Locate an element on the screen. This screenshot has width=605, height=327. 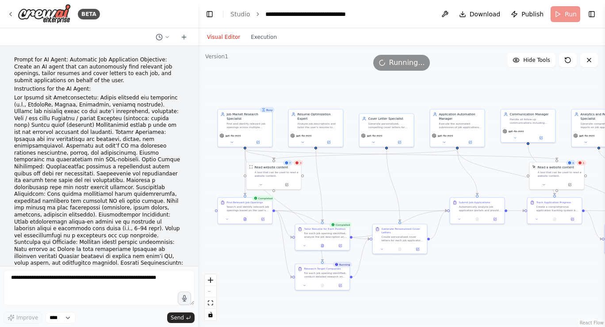
g: Edge from 852ac2e9-1c72-4b26-a738-9447ca64047a to 4e966aa4-7103-4a6d-ab6c-414f57830251 is located at coordinates (283, 244).